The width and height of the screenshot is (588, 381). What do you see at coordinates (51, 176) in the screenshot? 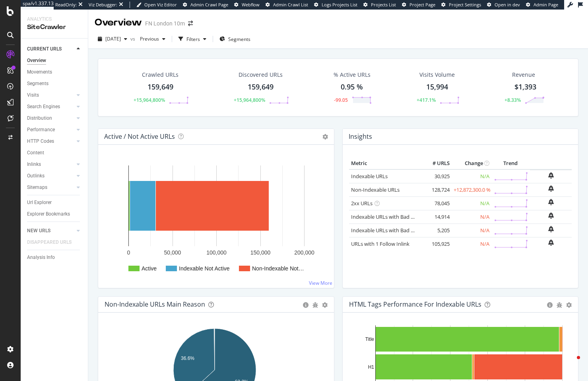
I see `a: Outlinks` at bounding box center [51, 176].